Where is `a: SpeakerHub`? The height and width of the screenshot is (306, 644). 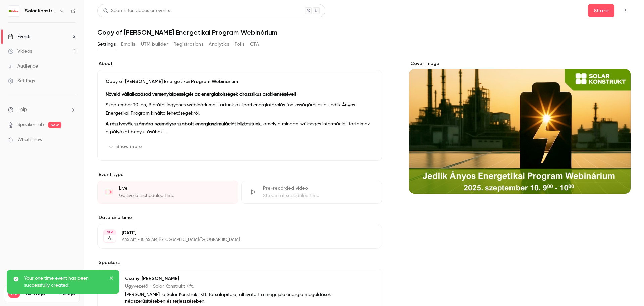
a: SpeakerHub is located at coordinates (31, 125).